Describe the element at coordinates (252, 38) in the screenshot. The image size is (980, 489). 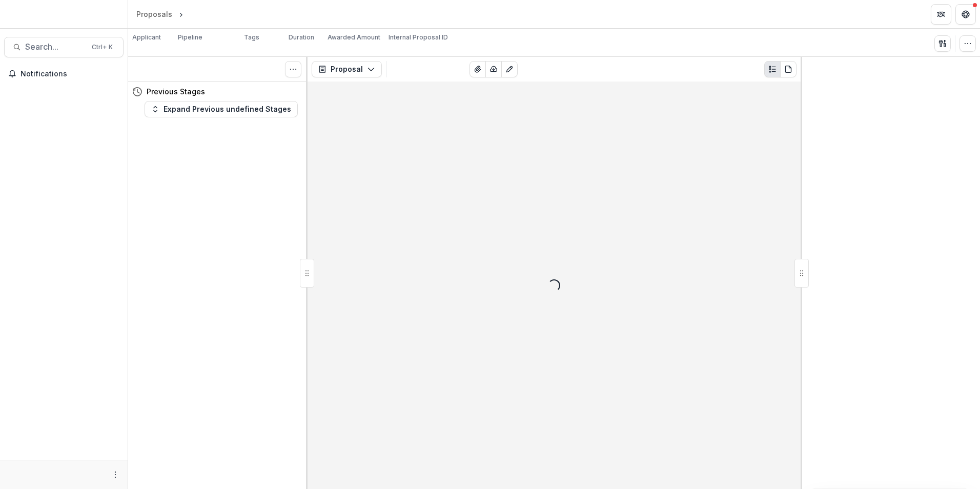
I see `p: Tags` at that location.